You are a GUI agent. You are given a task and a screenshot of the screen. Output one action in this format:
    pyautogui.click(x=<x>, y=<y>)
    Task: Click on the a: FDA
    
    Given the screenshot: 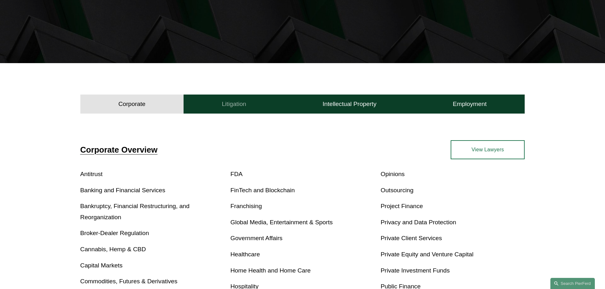 What is the action you would take?
    pyautogui.click(x=237, y=174)
    